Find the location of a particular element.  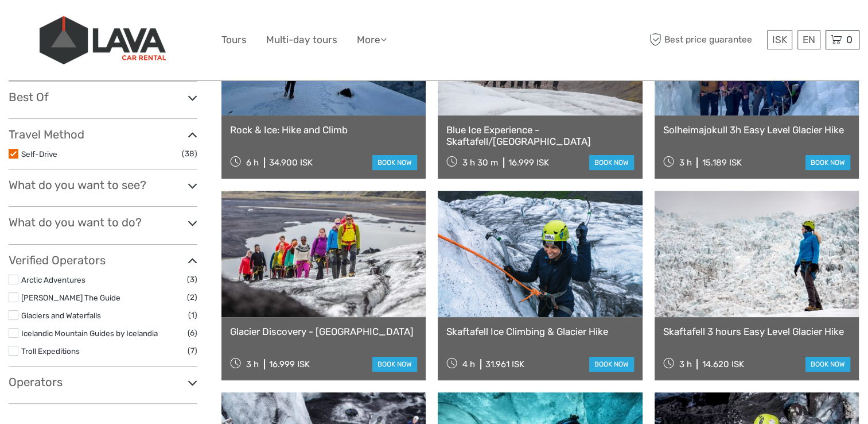

span: (3) is located at coordinates (192, 279).